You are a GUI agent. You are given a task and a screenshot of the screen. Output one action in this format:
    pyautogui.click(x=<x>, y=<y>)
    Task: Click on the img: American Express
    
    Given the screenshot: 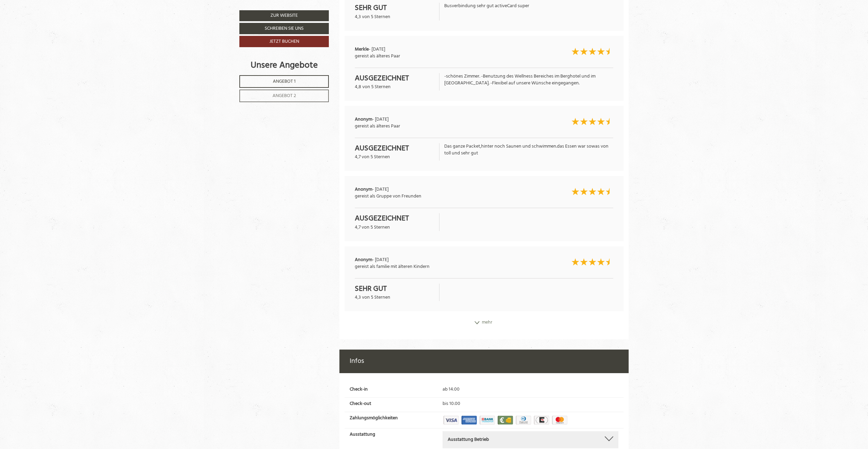 What is the action you would take?
    pyautogui.click(x=469, y=419)
    